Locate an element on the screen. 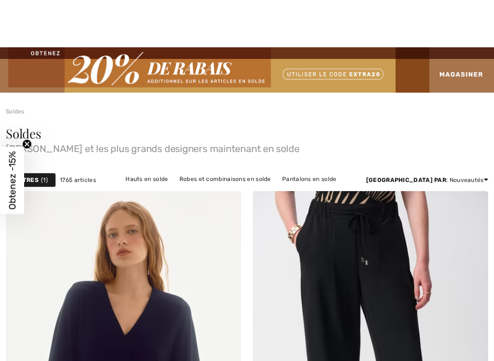 This screenshot has height=361, width=494. button: Close teaser is located at coordinates (27, 144).